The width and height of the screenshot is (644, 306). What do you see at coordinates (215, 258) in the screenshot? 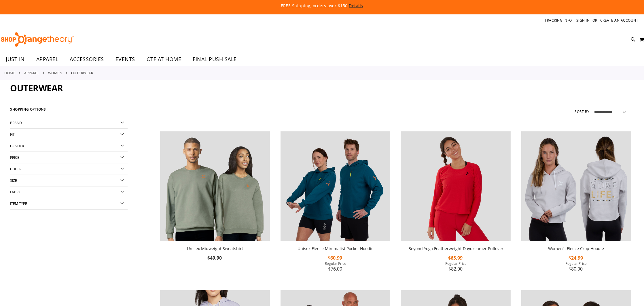
I see `span: $49.90` at bounding box center [215, 258].